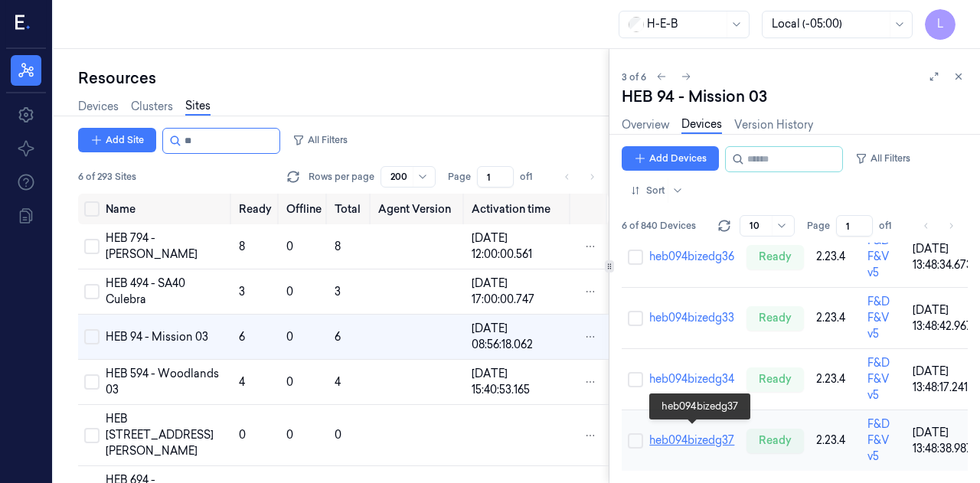 Image resolution: width=980 pixels, height=483 pixels. I want to click on span: 6 of 840 Devices, so click(658, 226).